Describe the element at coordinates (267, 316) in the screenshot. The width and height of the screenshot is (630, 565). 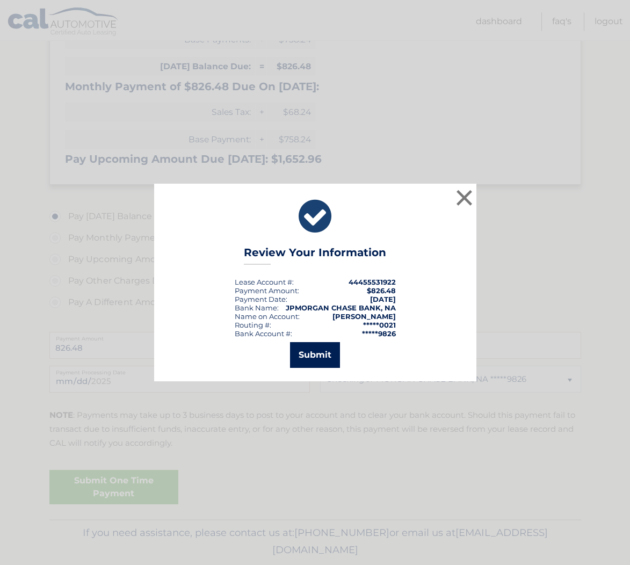
I see `div: Name on Account:` at that location.